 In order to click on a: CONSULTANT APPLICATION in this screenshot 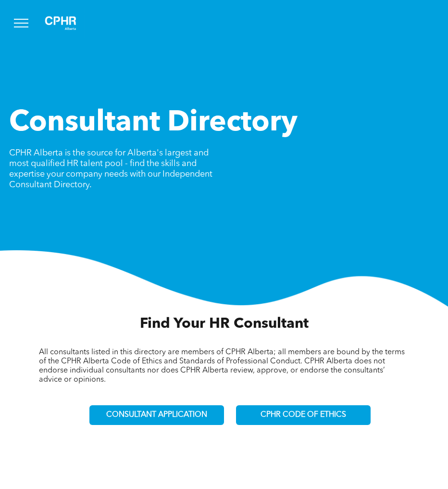, I will do `click(157, 415)`.